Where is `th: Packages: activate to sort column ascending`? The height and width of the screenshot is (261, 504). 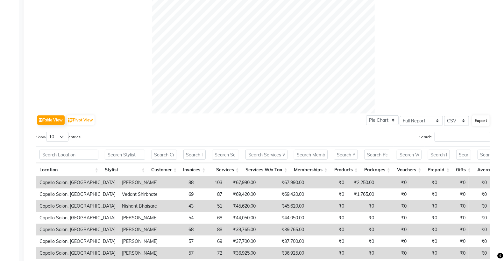
th: Packages: activate to sort column ascending is located at coordinates (377, 170).